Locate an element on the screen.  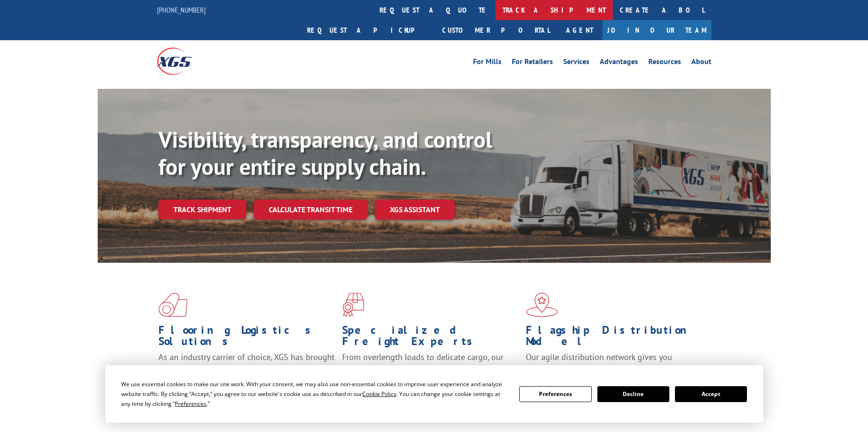
h1: Flagship Distribution Model is located at coordinates (614, 338).